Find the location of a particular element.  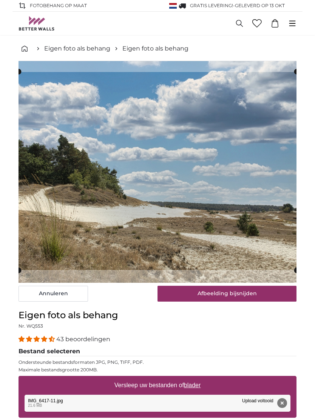

span: 43 beoordelingen is located at coordinates (83, 339).